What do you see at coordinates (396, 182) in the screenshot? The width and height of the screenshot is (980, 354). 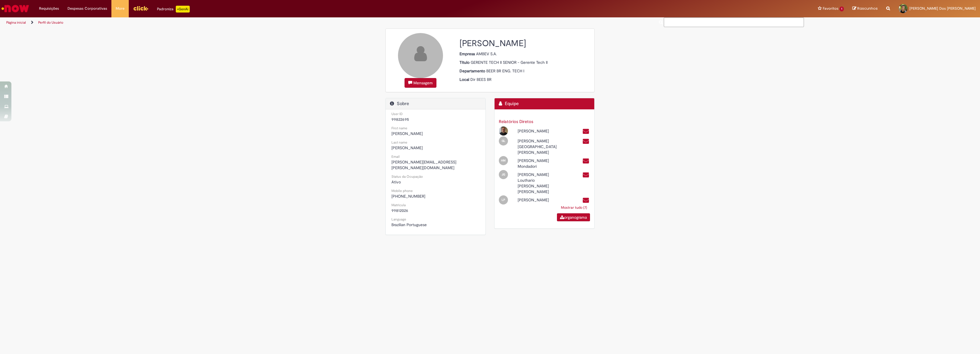 I see `span: Ativo` at bounding box center [396, 182].